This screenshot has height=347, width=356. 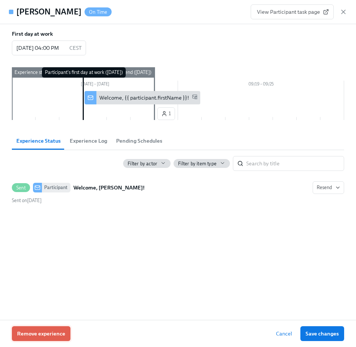 What do you see at coordinates (56, 187) in the screenshot?
I see `div: Participant` at bounding box center [56, 187].